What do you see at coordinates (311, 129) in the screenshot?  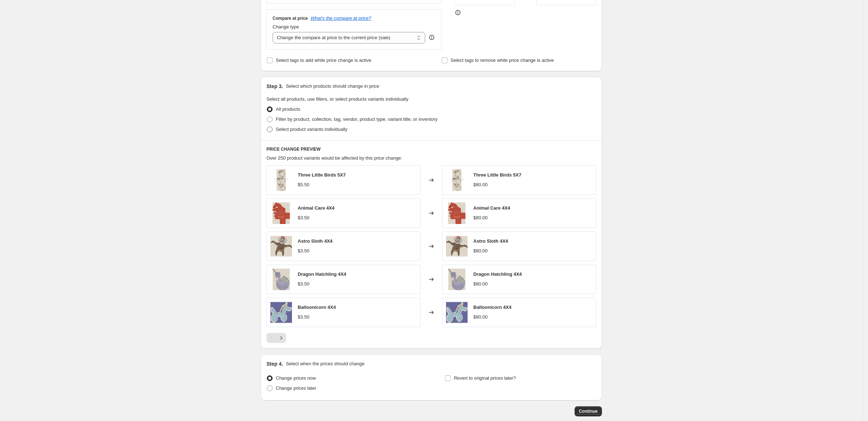 I see `span: Select product variants individually` at bounding box center [311, 129].